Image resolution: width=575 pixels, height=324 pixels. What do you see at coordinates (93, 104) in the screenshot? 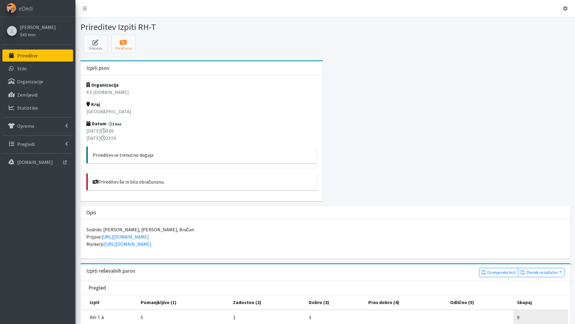
I see `strong: Kraj` at bounding box center [93, 104].